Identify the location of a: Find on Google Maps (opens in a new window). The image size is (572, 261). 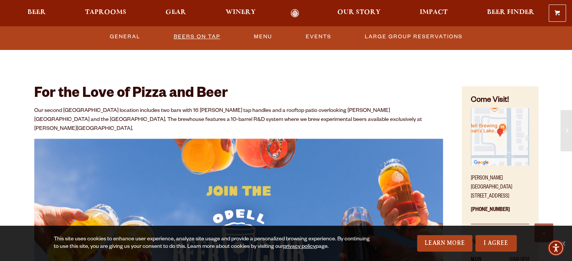
(500, 165).